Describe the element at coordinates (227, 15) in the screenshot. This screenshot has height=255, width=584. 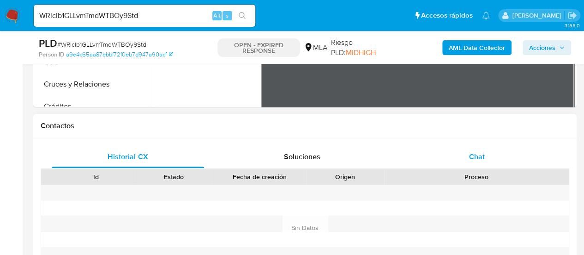
I see `span: s` at that location.